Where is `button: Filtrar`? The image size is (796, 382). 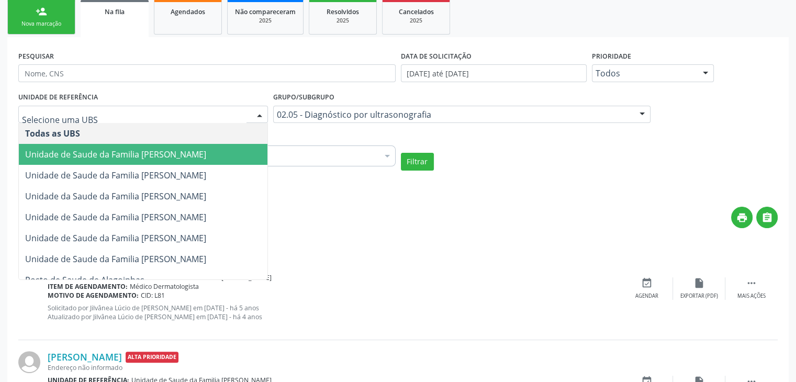
button: Filtrar is located at coordinates (417, 162).